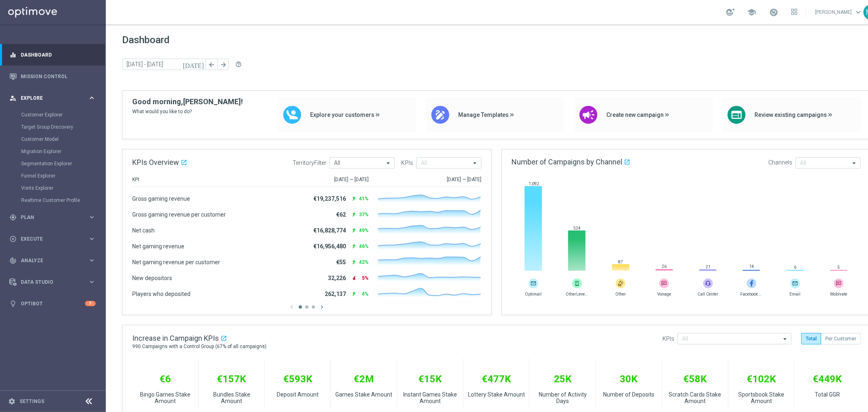 This screenshot has height=412, width=868. I want to click on div: Funnel Explorer, so click(63, 176).